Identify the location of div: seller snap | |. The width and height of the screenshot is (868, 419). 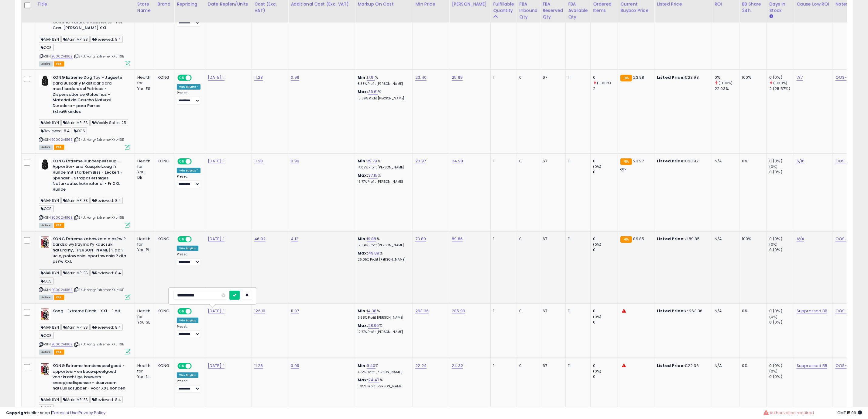
(55, 413).